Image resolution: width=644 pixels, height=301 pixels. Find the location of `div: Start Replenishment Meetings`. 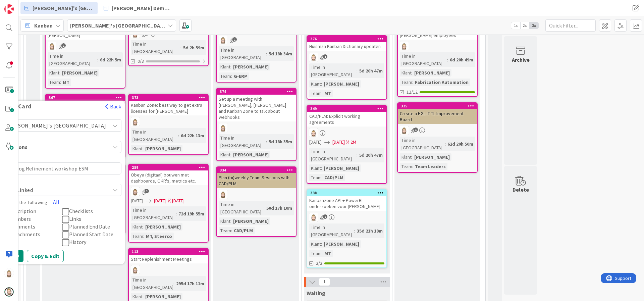

div: Start Replenishment Meetings is located at coordinates (168, 259).